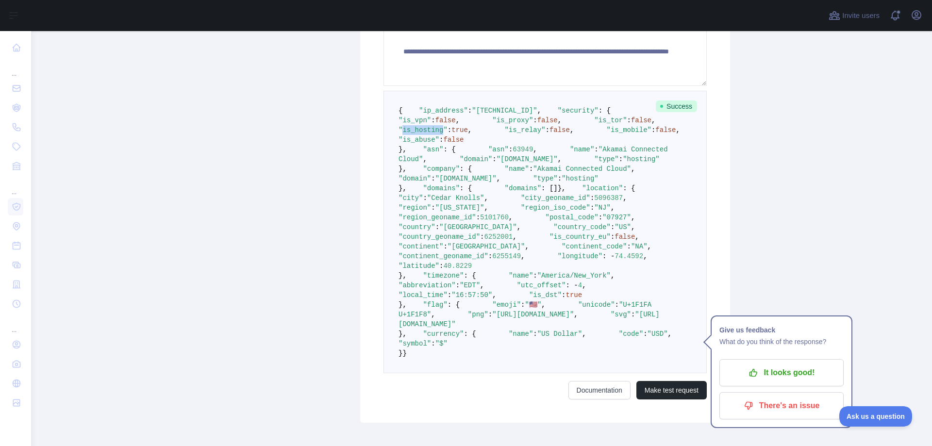 This screenshot has width=932, height=446. I want to click on span: "continent_geoname_id", so click(443, 256).